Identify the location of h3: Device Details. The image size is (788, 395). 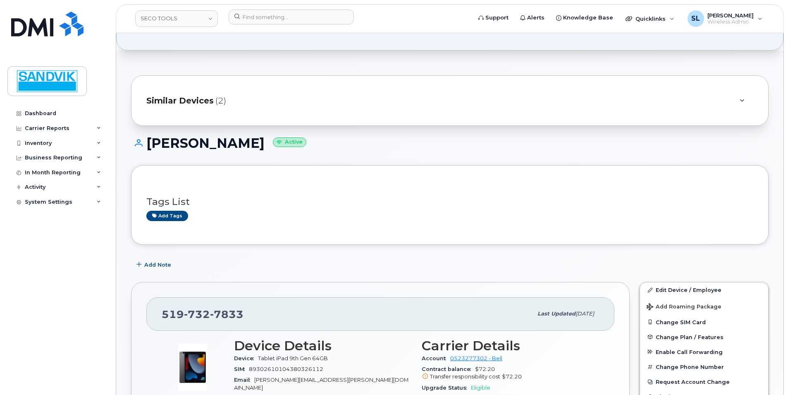
(323, 345).